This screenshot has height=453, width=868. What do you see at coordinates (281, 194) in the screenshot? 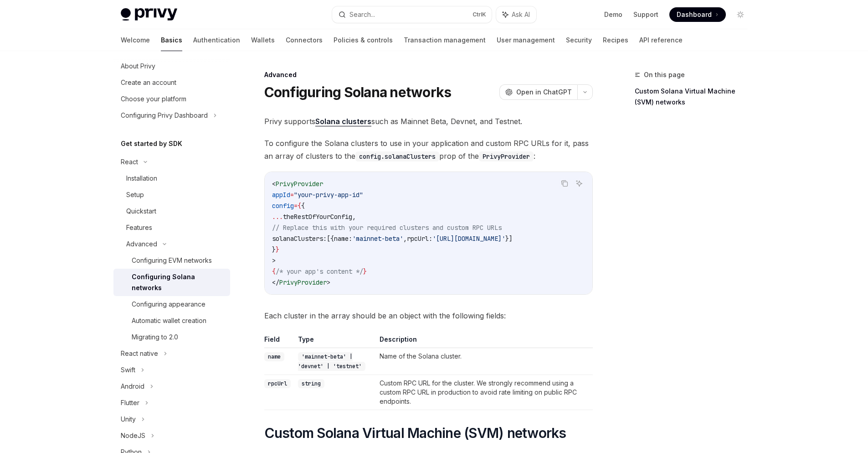
I see `span: appId` at bounding box center [281, 194].